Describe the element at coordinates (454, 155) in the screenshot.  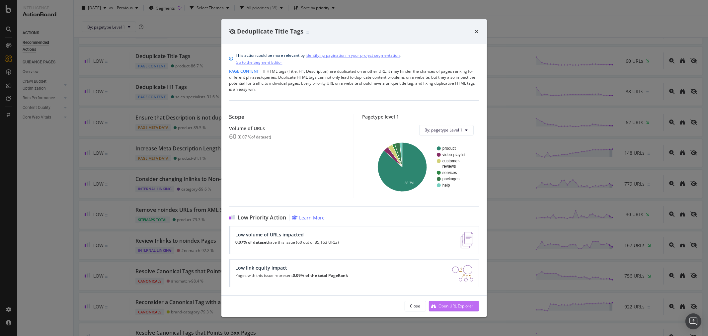
I see `text: video-playlist` at that location.